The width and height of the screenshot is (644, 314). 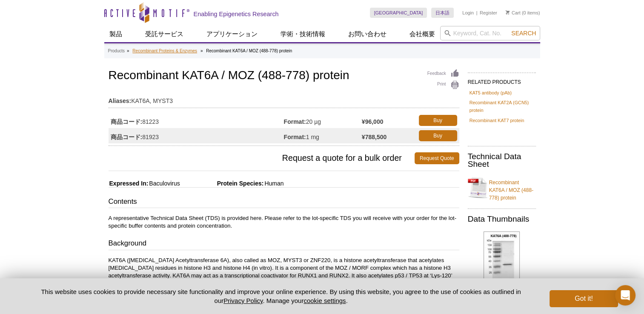 I want to click on p: This website uses cookies to provide necessary site functionality and improve your online experie..., so click(x=281, y=296).